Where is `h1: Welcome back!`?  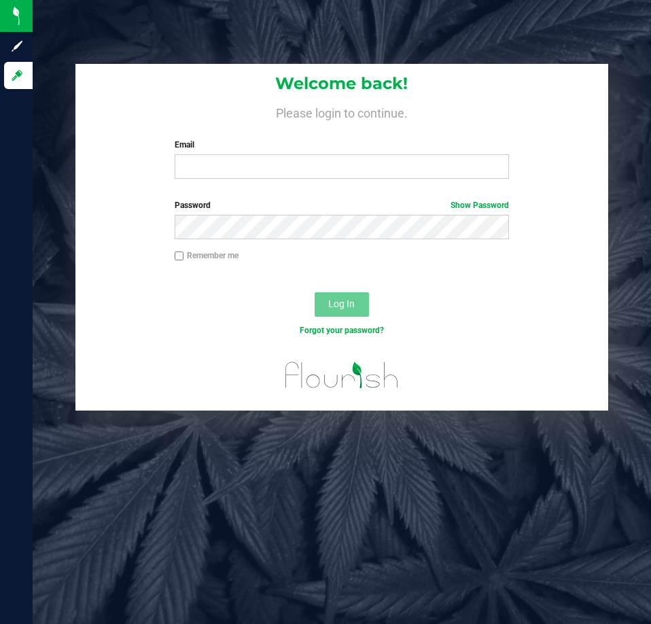
h1: Welcome back! is located at coordinates (341, 84).